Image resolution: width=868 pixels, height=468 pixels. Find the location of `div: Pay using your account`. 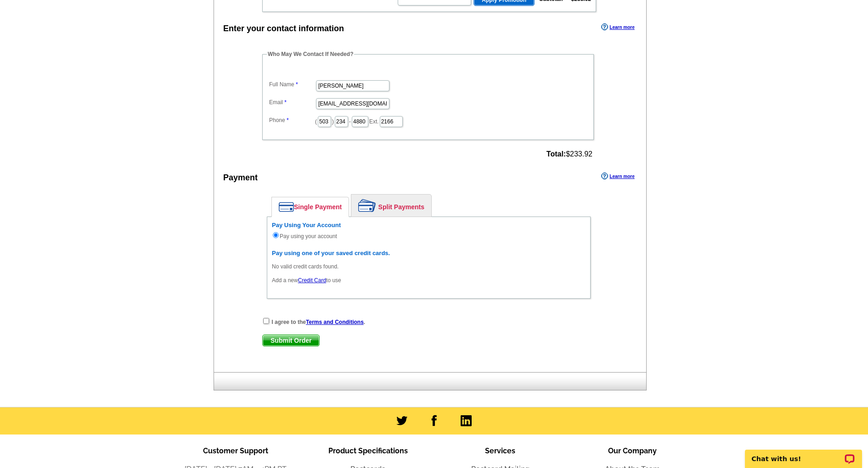

div: Pay using your account is located at coordinates (428, 231).